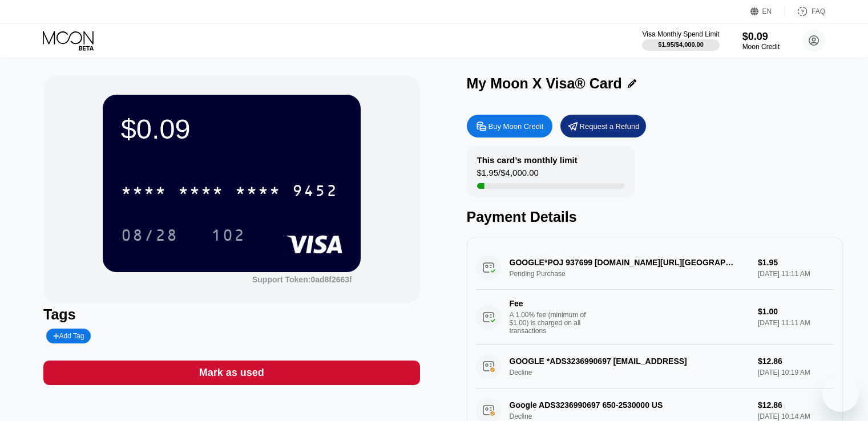 This screenshot has width=868, height=421. I want to click on div: $1.00, so click(795, 312).